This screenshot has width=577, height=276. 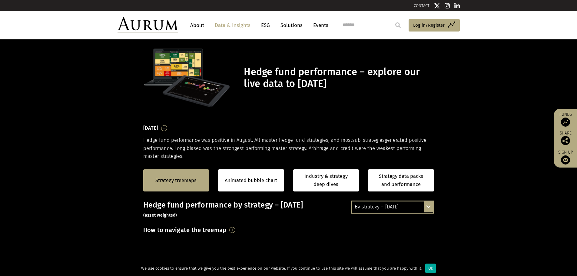 What do you see at coordinates (457, 6) in the screenshot?
I see `img: Linkedin icon` at bounding box center [457, 6].